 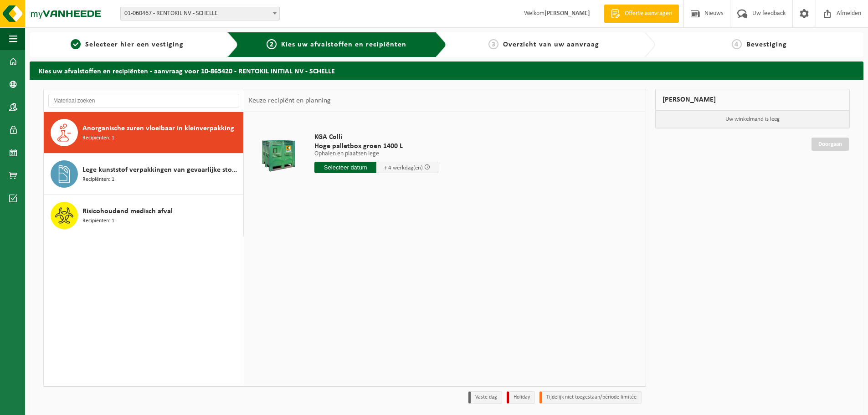 What do you see at coordinates (830, 144) in the screenshot?
I see `a: Doorgaan` at bounding box center [830, 144].